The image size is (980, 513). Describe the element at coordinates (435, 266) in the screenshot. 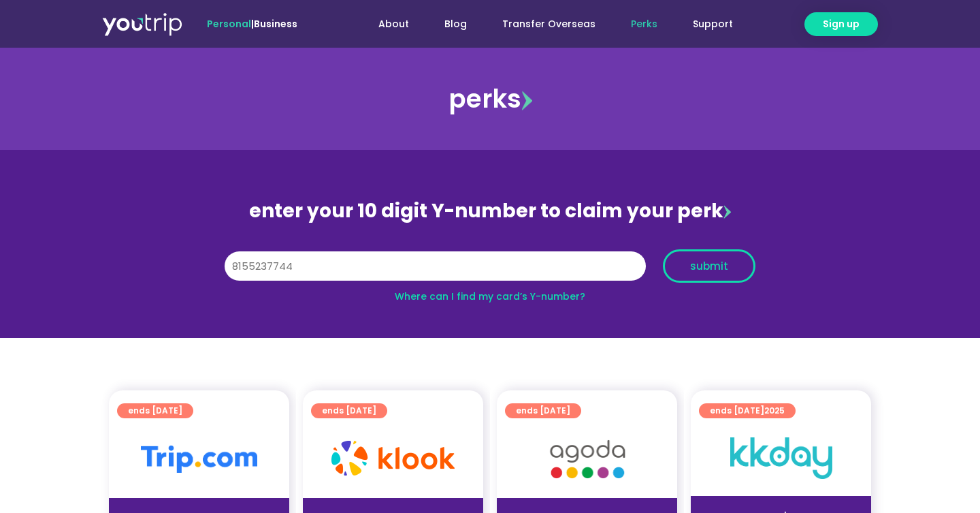

I see `input: 10 digit Y-number (e.g. 8123456789)` at that location.